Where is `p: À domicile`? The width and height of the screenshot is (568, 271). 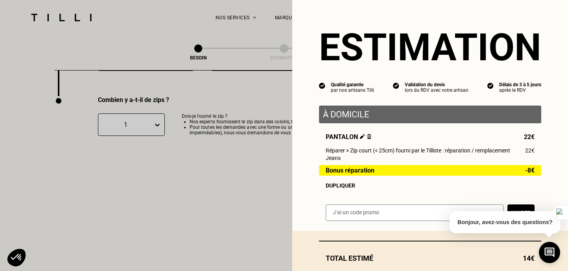 p: À domicile is located at coordinates (430, 114).